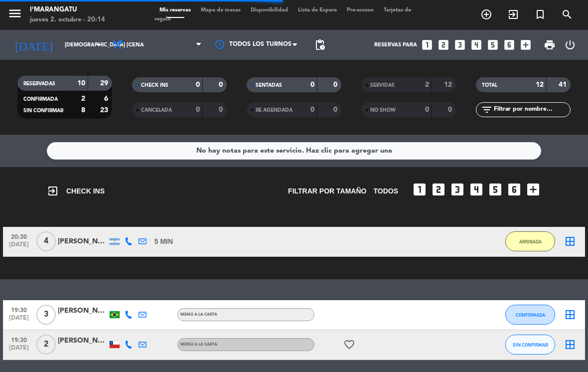 This screenshot has width=588, height=372. Describe the element at coordinates (105, 83) in the screenshot. I see `strong: 29` at that location.